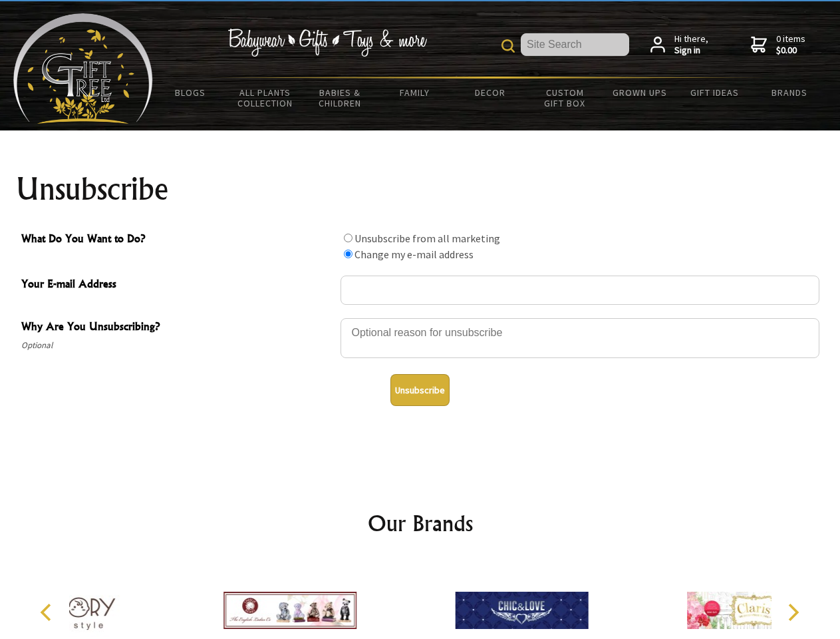 Image resolution: width=840 pixels, height=639 pixels. Describe the element at coordinates (83, 68) in the screenshot. I see `img: Babyware - Gifts - Toys and more...` at that location.